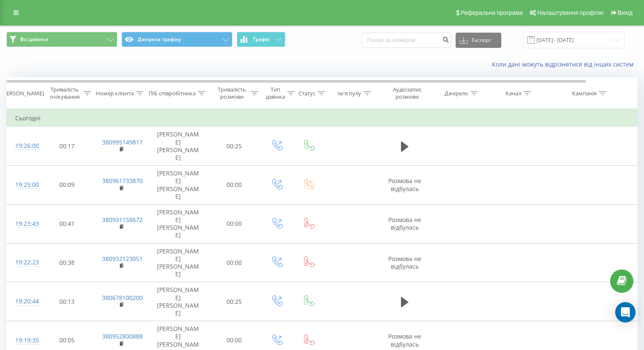 This screenshot has height=350, width=644. I want to click on div: 19:22:23, so click(24, 262).